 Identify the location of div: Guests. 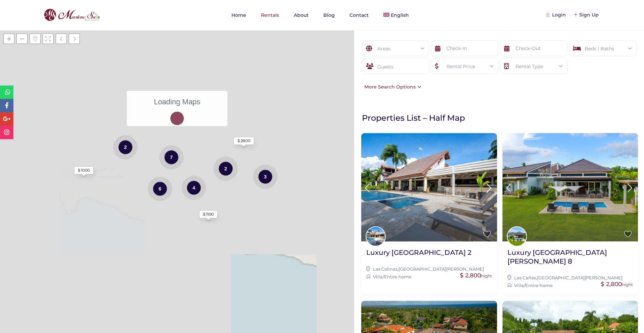
(396, 66).